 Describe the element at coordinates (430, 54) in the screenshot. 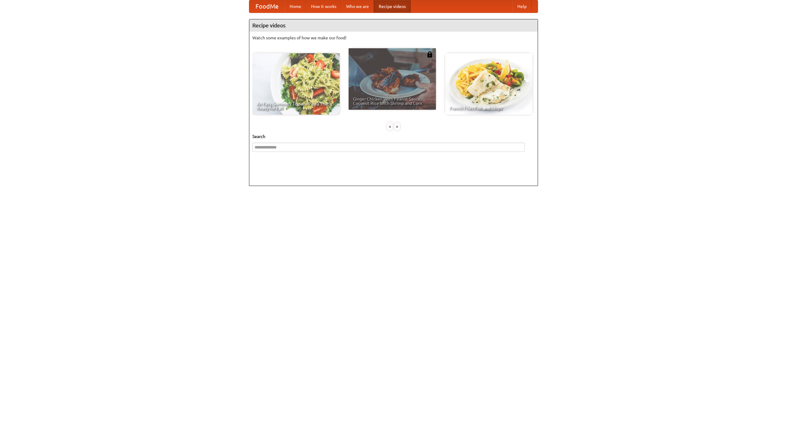

I see `img: 483408.png` at that location.